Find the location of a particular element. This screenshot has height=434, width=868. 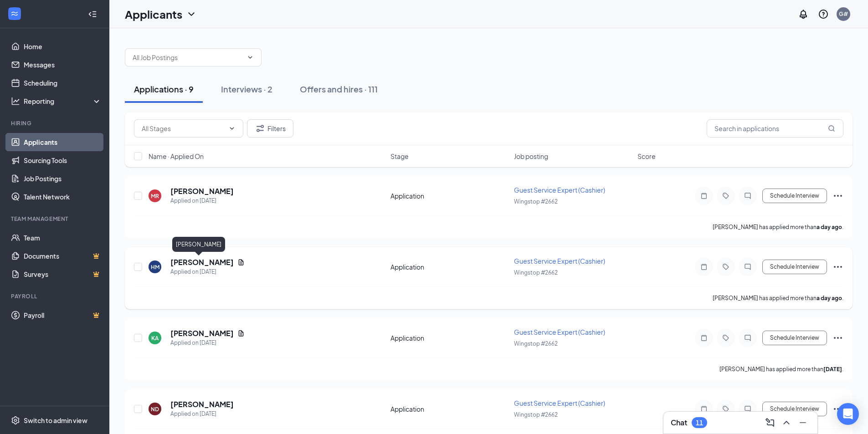

svg: ComposeMessage is located at coordinates (770, 422).